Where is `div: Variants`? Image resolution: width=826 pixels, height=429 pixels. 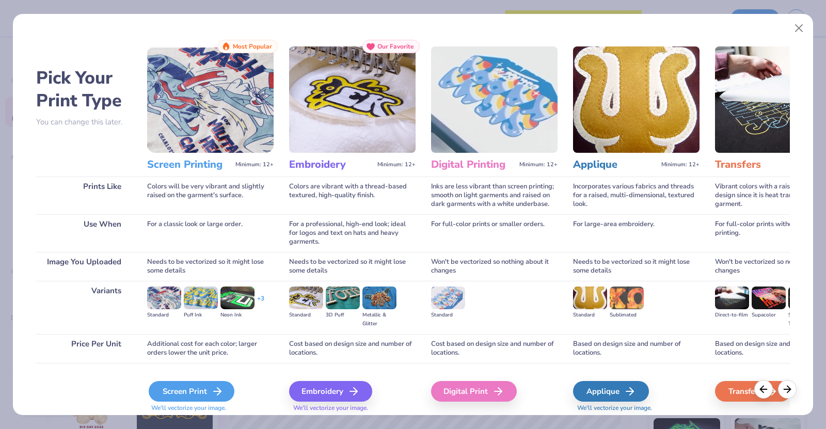
div: Variants is located at coordinates (84, 307).